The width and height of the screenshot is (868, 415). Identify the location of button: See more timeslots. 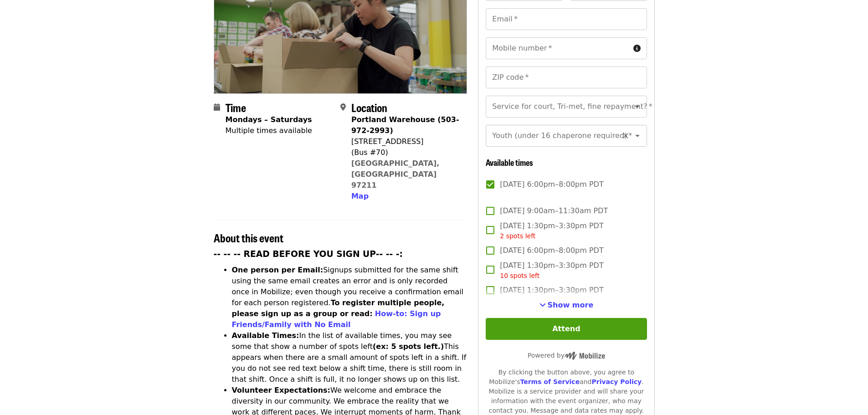
(566, 305).